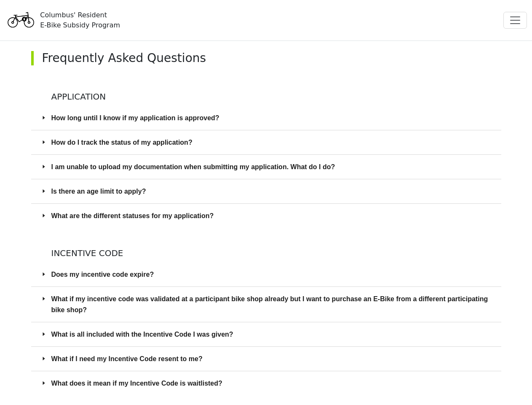 This screenshot has height=405, width=532. What do you see at coordinates (267, 358) in the screenshot?
I see `div: What if I need my Incentive Code resent to me?` at bounding box center [267, 358].